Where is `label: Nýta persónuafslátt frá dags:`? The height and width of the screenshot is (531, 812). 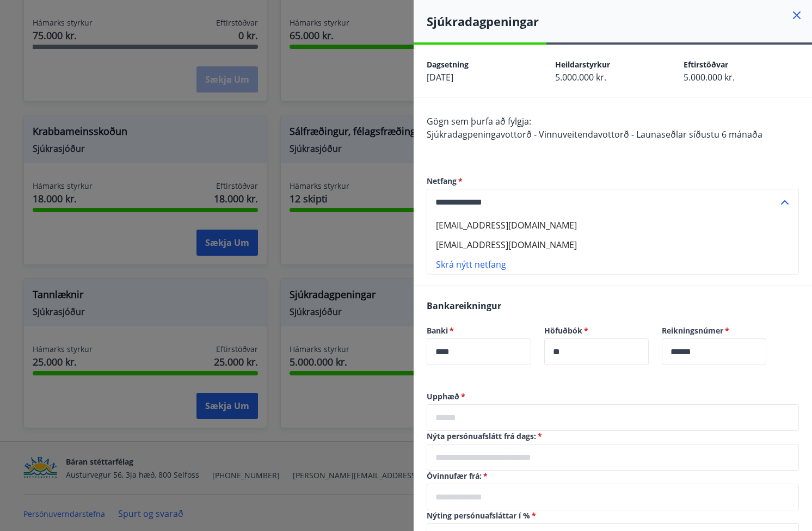
label: Nýta persónuafslátt frá dags: is located at coordinates (613, 436).